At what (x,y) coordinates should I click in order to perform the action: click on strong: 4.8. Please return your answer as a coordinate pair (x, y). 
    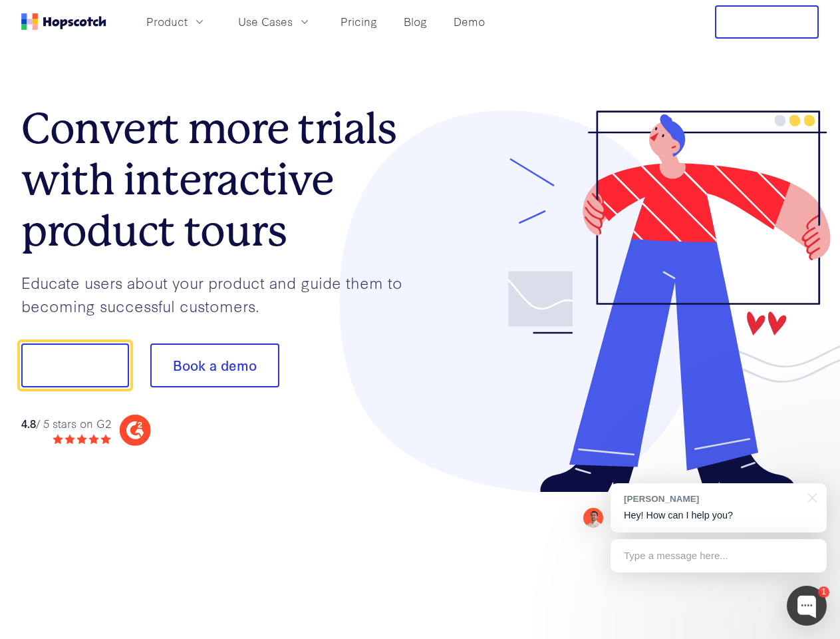
    Looking at the image, I should click on (29, 423).